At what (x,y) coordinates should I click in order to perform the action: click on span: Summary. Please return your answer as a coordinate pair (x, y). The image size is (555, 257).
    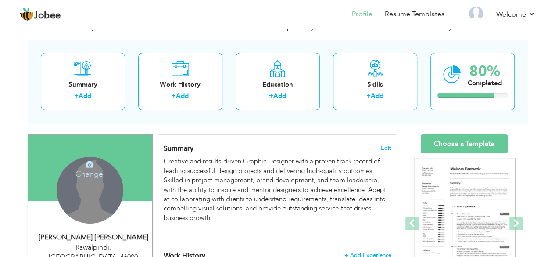
    Looking at the image, I should click on (179, 148).